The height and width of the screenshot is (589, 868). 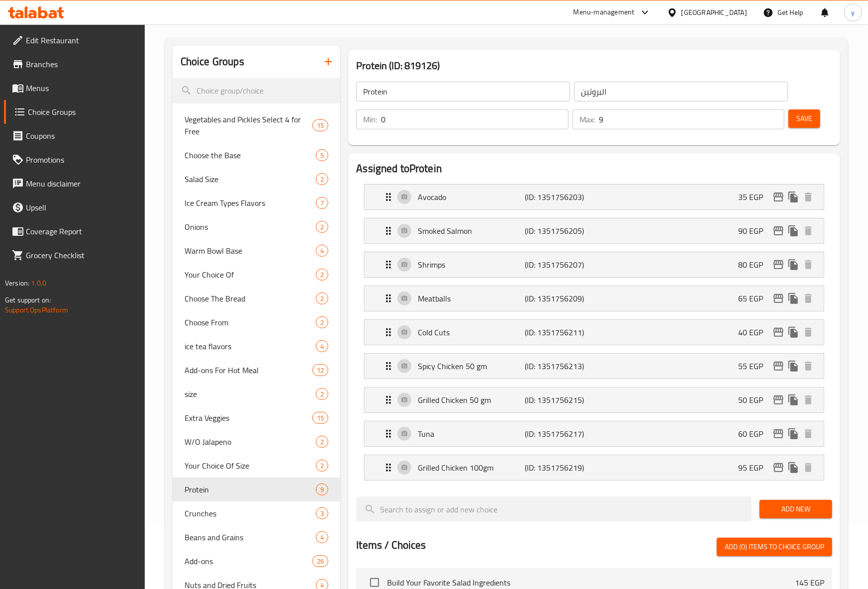 What do you see at coordinates (82, 112) in the screenshot?
I see `span: Choice Groups` at bounding box center [82, 112].